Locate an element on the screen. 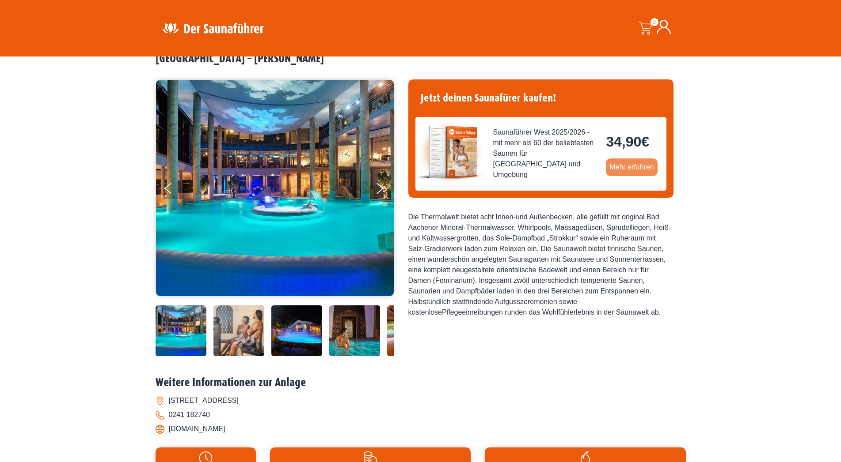 The image size is (841, 462). a: Mehr erfahren is located at coordinates (631, 167).